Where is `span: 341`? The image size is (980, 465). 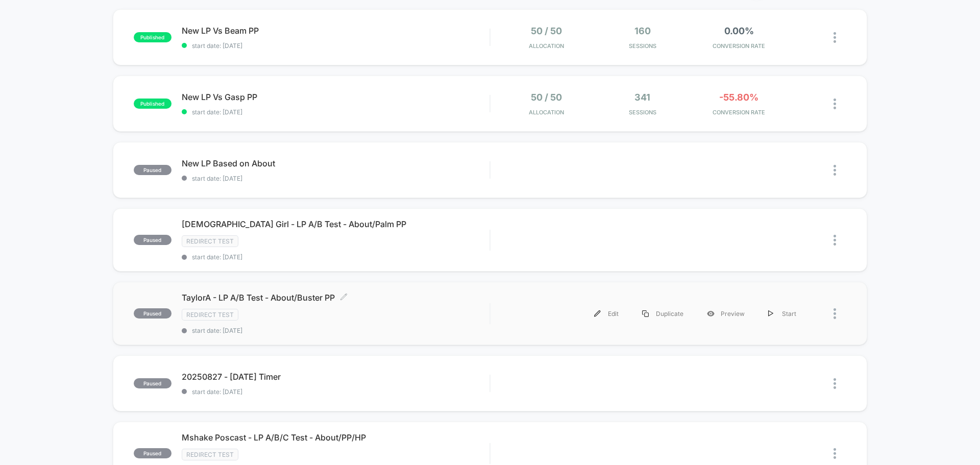 span: 341 is located at coordinates (643, 97).